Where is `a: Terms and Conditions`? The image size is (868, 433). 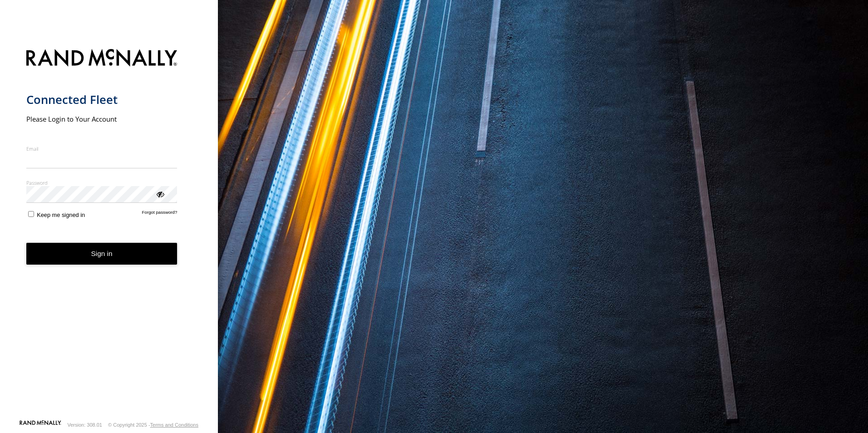
a: Terms and Conditions is located at coordinates (174, 425).